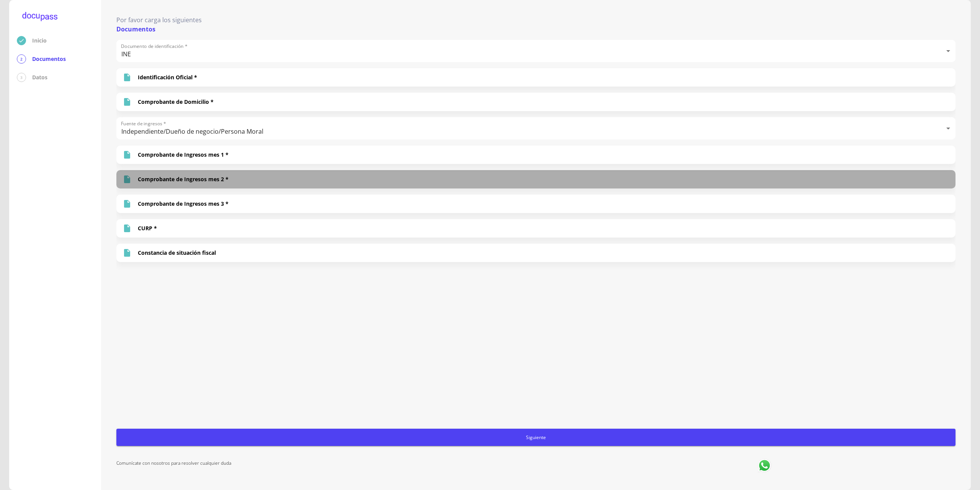 This screenshot has height=490, width=980. Describe the element at coordinates (536, 179) in the screenshot. I see `div: Comprobante de Ingresos mes 2 *` at that location.